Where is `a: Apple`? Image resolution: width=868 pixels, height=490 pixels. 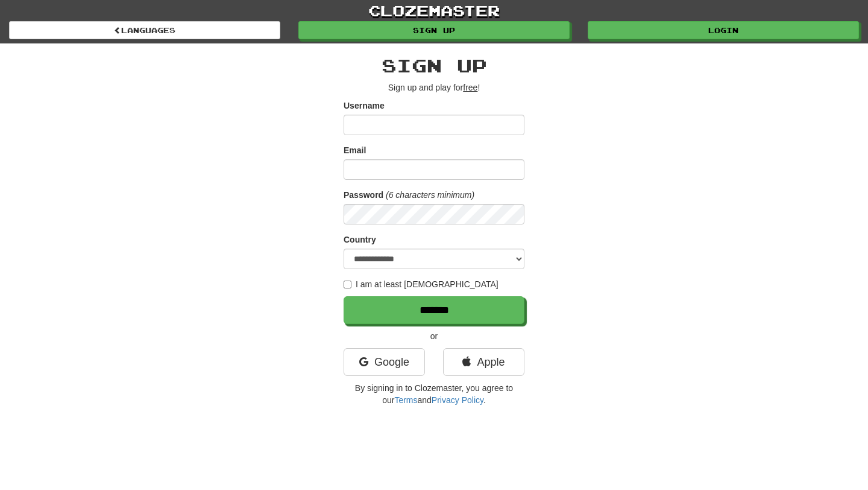 a: Apple is located at coordinates (483, 362).